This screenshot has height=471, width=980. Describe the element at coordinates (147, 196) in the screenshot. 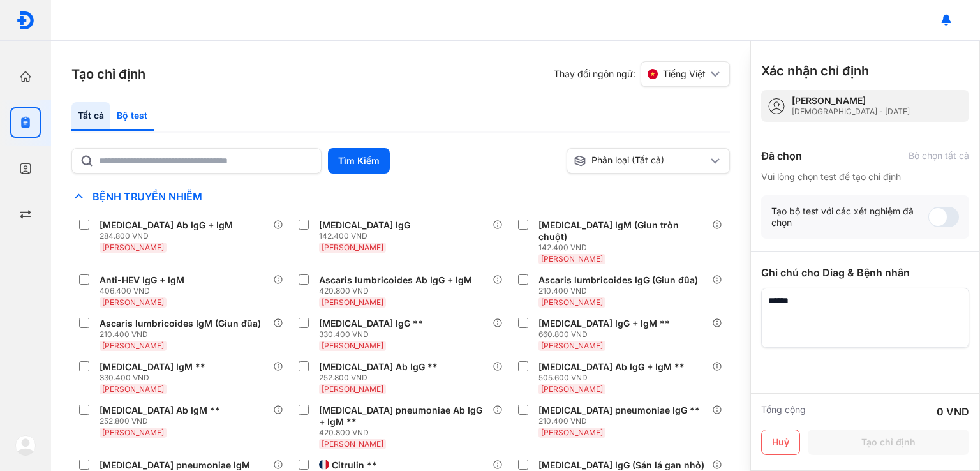

I see `span: Bệnh Truyền Nhiễm` at that location.